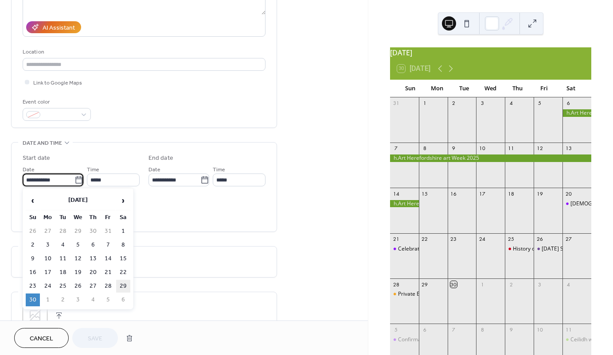 The height and width of the screenshot is (355, 613). What do you see at coordinates (410, 89) in the screenshot?
I see `div: Sun` at bounding box center [410, 89].